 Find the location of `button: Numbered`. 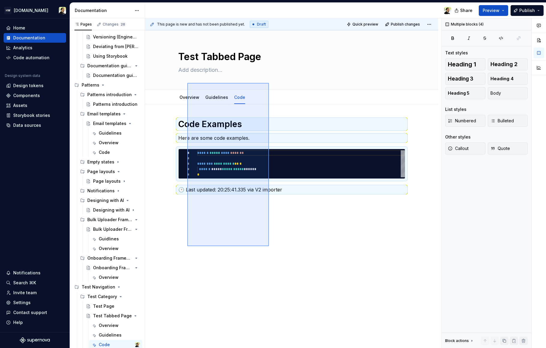

button: Numbered is located at coordinates (465, 121).